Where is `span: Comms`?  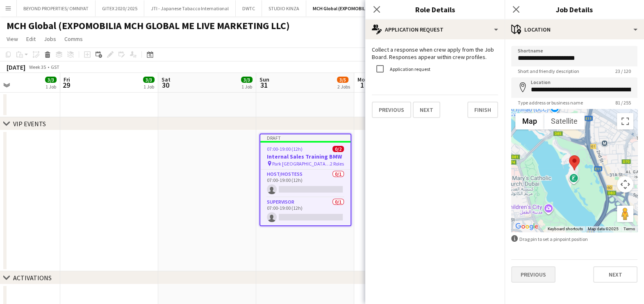
span: Comms is located at coordinates (73, 39).